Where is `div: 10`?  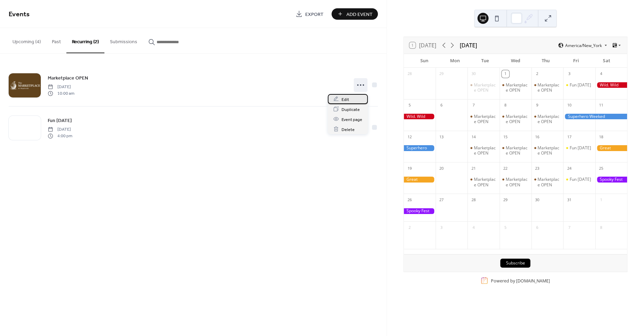
div: 10 is located at coordinates (569, 105).